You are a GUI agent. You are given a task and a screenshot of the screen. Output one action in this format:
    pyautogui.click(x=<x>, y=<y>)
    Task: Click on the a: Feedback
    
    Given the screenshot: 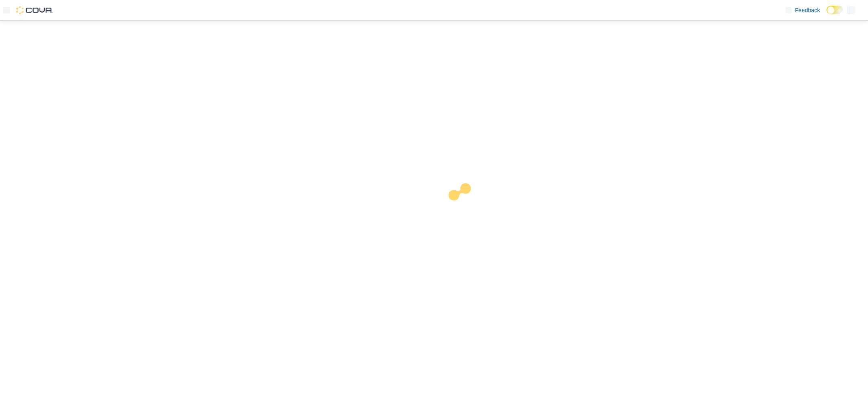 What is the action you would take?
    pyautogui.click(x=802, y=10)
    